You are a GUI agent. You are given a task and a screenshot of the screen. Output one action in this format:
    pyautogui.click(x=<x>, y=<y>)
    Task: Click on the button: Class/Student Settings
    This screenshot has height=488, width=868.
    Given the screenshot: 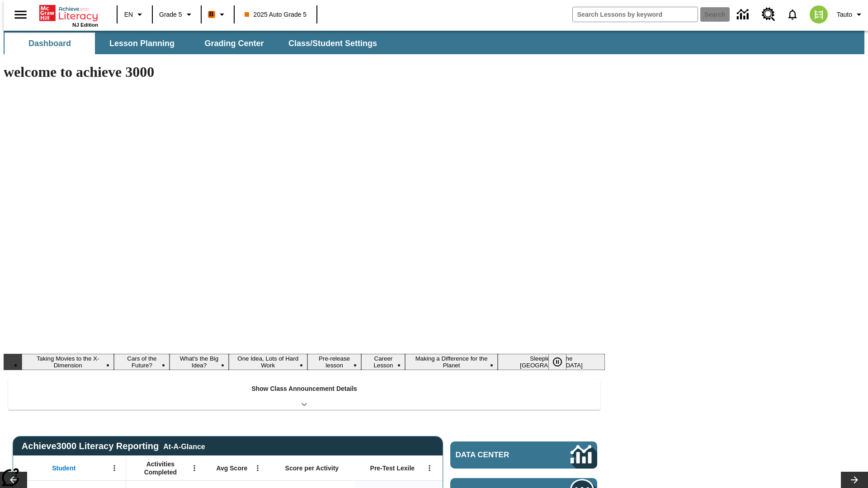 What is the action you would take?
    pyautogui.click(x=333, y=43)
    